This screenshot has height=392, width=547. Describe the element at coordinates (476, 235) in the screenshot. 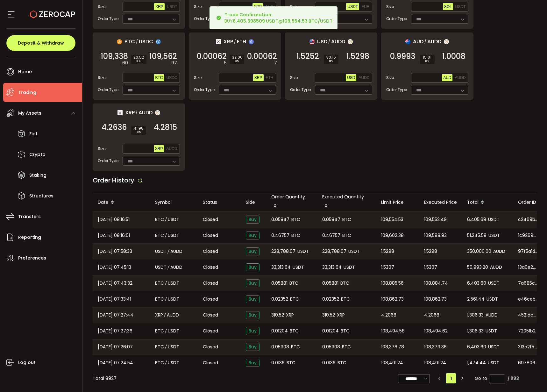

I see `span: 51,245.58` at that location.